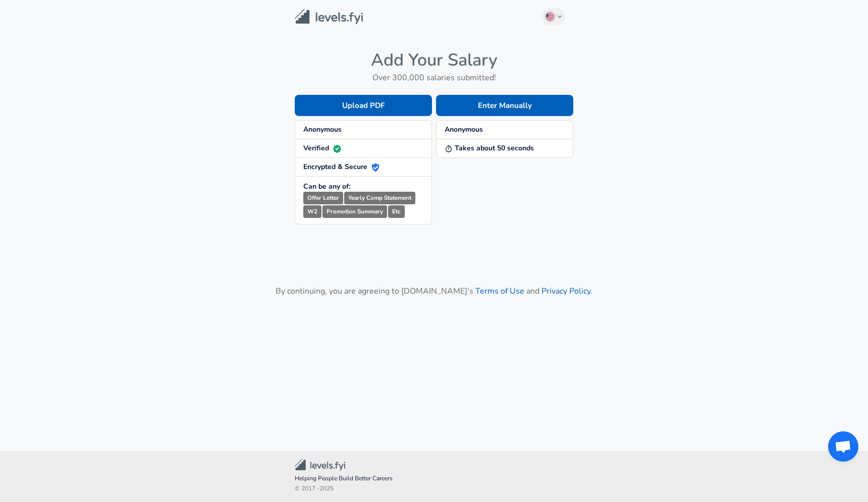 The width and height of the screenshot is (868, 502). Describe the element at coordinates (434, 78) in the screenshot. I see `h6: Over 300,000 salaries submitted!` at that location.